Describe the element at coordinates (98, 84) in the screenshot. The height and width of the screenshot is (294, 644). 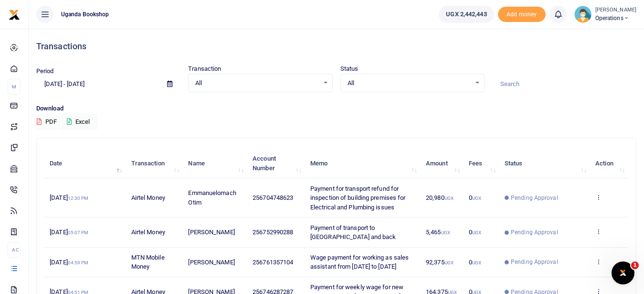
I see `input: select period` at that location.